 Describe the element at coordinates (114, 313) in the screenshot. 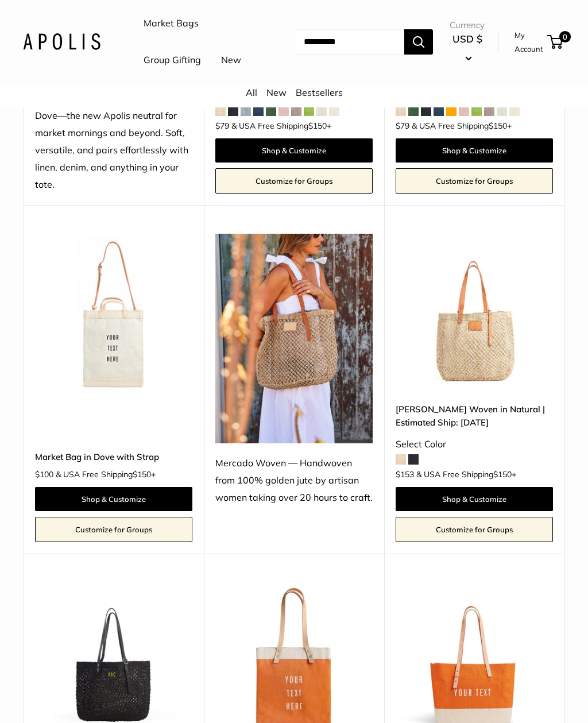

I see `a: Market Bag in Dove with StrapMarket Bag in Dove with Strap` at that location.